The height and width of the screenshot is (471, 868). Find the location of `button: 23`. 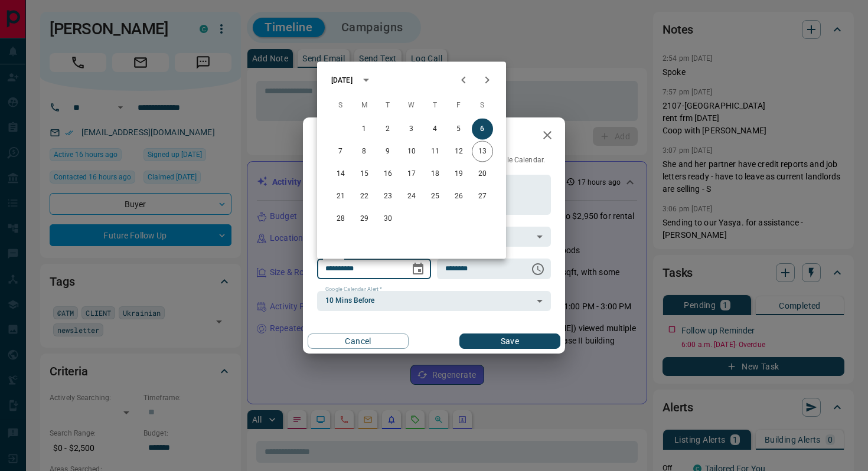

button: 23 is located at coordinates (388, 197).